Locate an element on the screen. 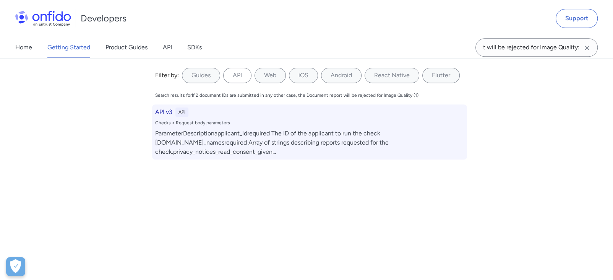 Image resolution: width=613 pixels, height=280 pixels. svg: Clear search field button is located at coordinates (587, 48).